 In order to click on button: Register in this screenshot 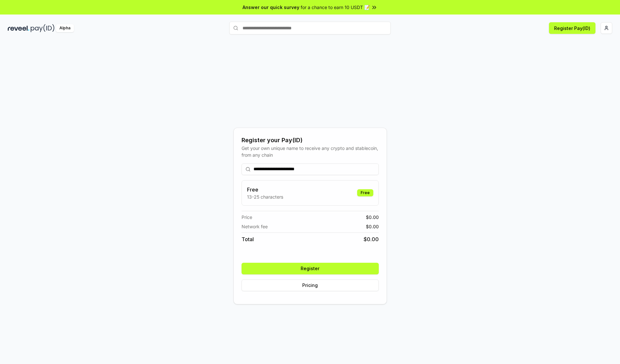, I will do `click(310, 269)`.